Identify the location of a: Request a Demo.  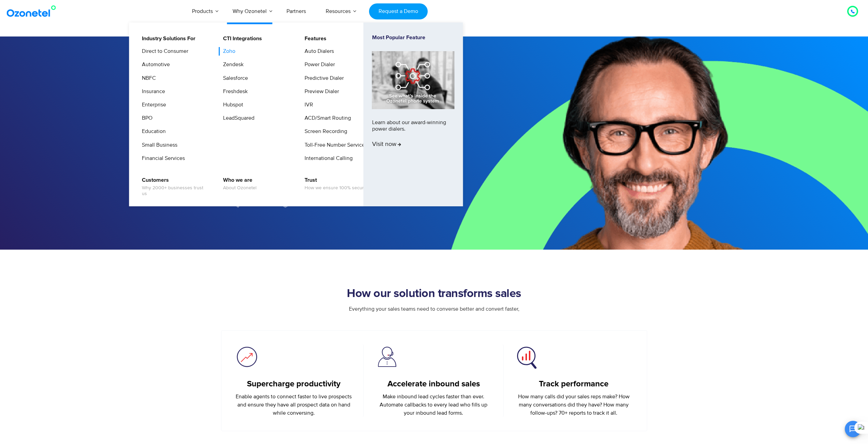
(398, 11).